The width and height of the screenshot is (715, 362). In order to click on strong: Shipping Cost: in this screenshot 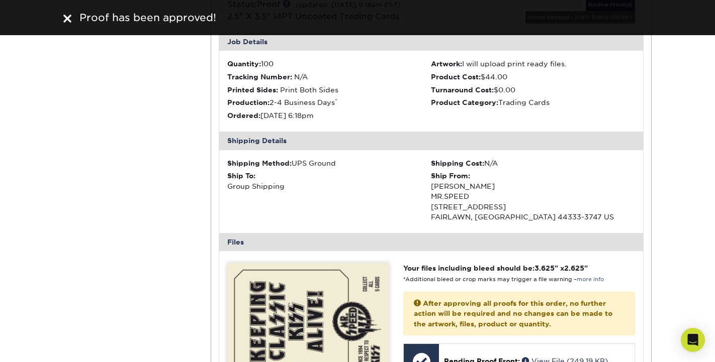, I will do `click(457, 163)`.